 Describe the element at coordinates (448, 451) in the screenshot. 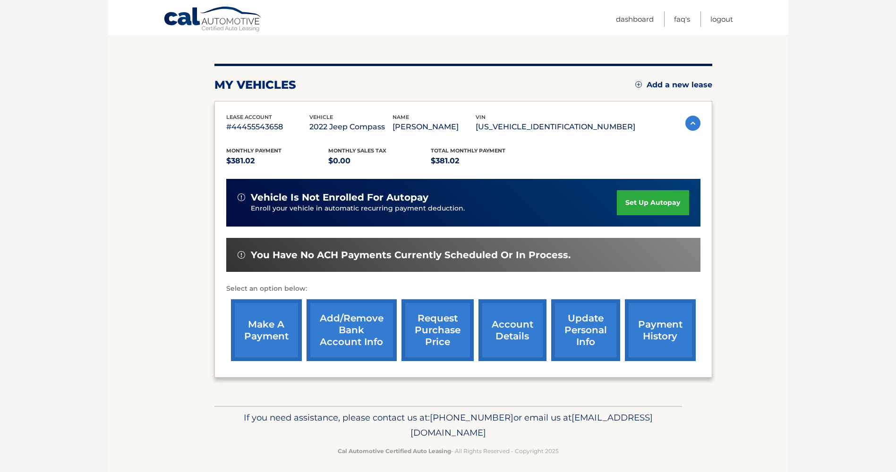

I see `p: - All Rights Reserved - Copyright 2025` at that location.